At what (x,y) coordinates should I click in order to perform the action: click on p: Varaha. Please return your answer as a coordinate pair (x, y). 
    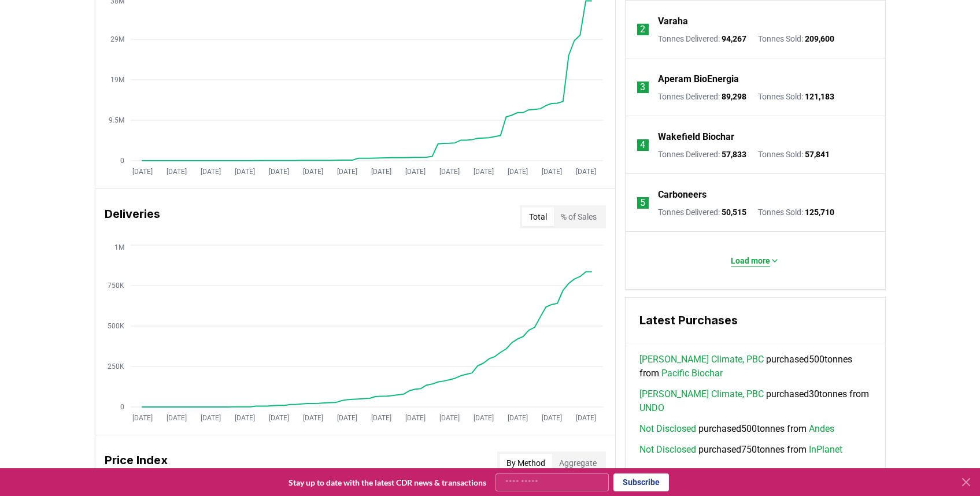
    Looking at the image, I should click on (673, 21).